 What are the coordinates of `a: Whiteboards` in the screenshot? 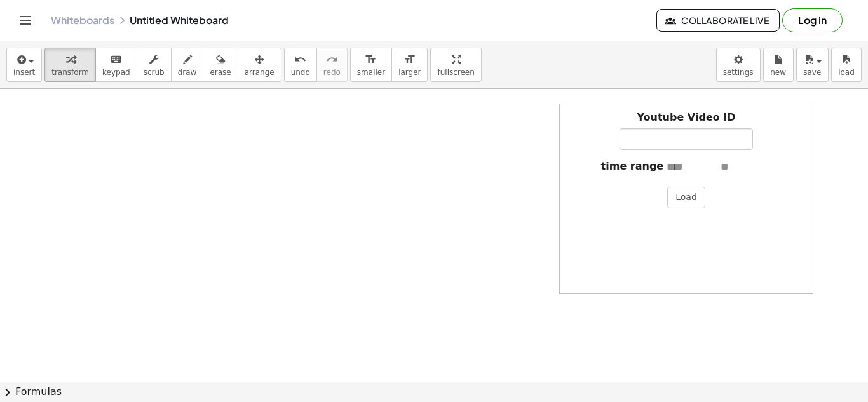 It's located at (83, 20).